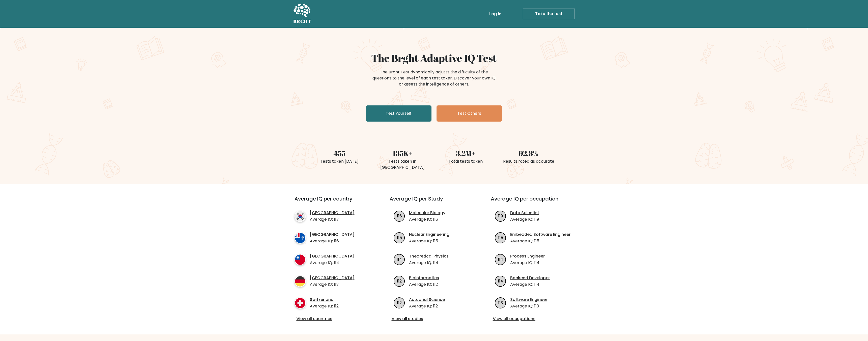 The height and width of the screenshot is (341, 868). I want to click on a: Test Others, so click(469, 114).